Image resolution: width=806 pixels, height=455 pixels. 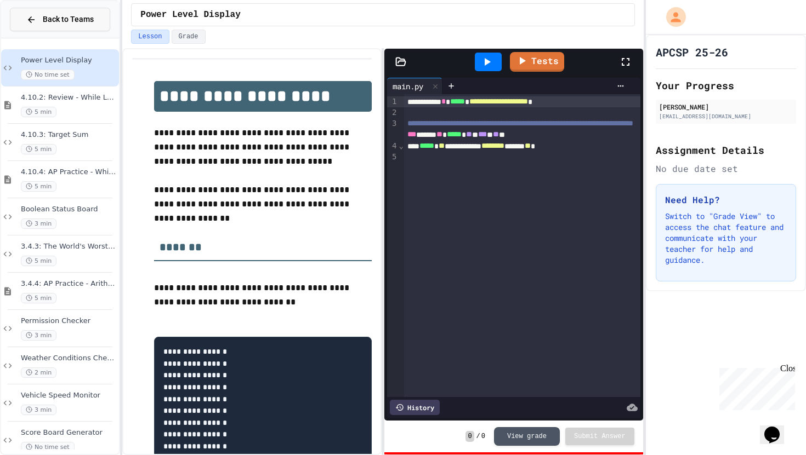 I want to click on button: Submit Answer, so click(x=600, y=437).